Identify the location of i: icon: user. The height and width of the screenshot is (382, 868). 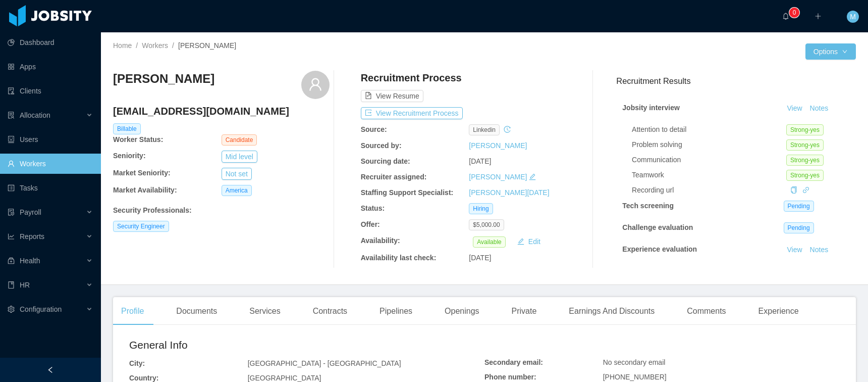
(316, 84).